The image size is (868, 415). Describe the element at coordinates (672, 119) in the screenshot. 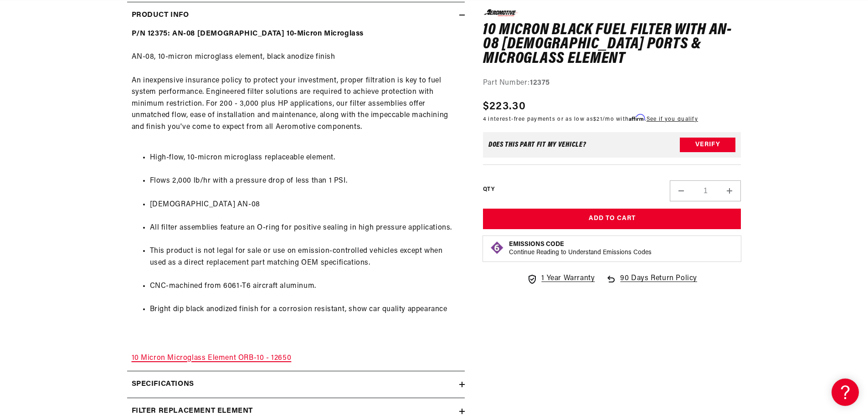

I see `a: See if you qualify - Learn more about Affirm Financing (opens in modal)` at that location.